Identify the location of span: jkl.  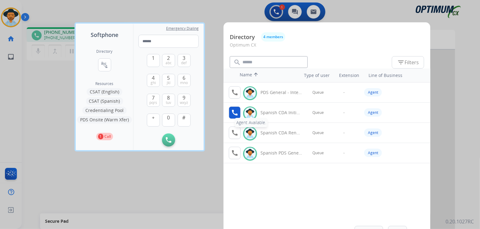
(169, 83).